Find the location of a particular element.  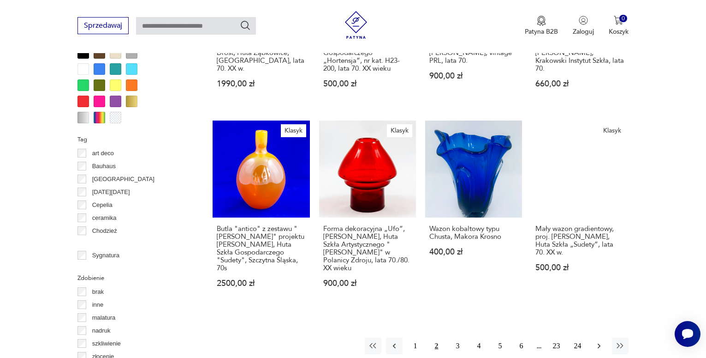

button: 6 is located at coordinates (522, 346).